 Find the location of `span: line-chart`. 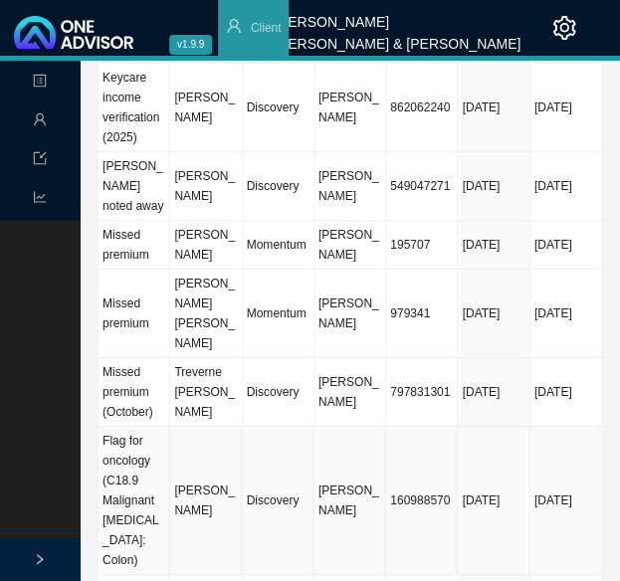

span: line-chart is located at coordinates (40, 199).